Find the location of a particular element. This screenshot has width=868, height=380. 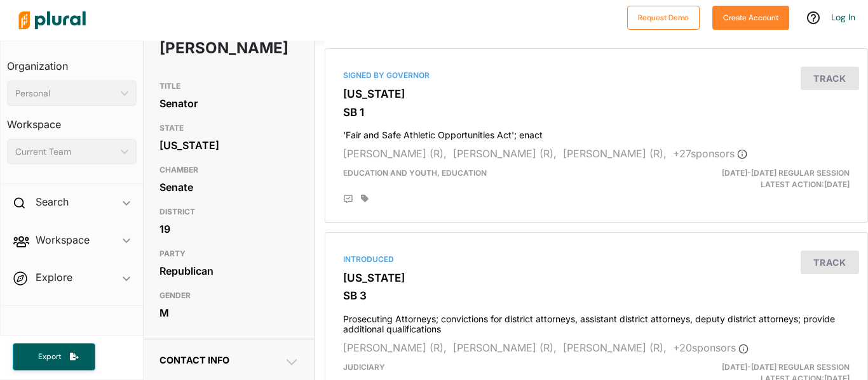

h3: DISTRICT is located at coordinates (229, 212).